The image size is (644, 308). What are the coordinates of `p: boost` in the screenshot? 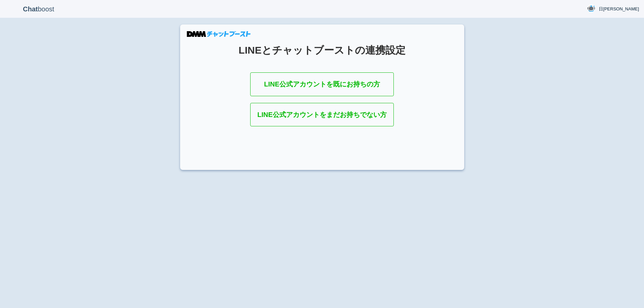 It's located at (39, 9).